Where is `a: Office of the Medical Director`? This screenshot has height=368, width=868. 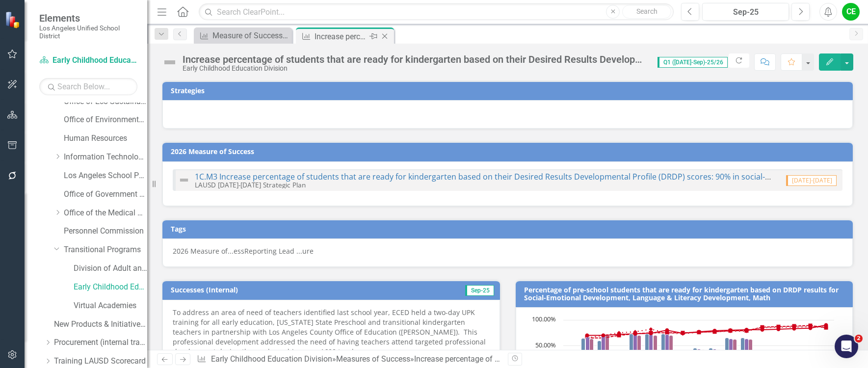 a: Office of the Medical Director is located at coordinates (106, 213).